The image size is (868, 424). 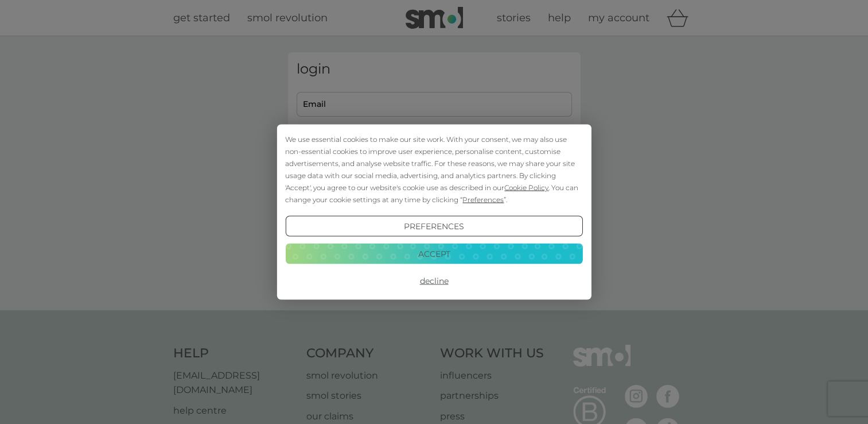 I want to click on button: Preferences, so click(x=434, y=226).